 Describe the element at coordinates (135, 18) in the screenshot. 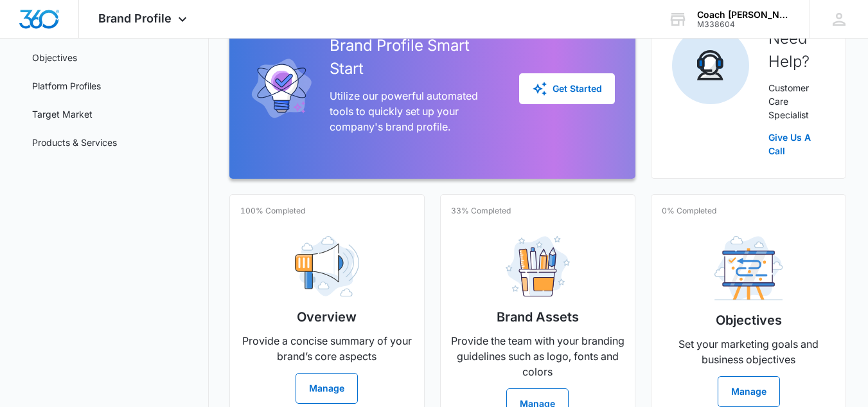

I see `span: Brand Profile` at that location.